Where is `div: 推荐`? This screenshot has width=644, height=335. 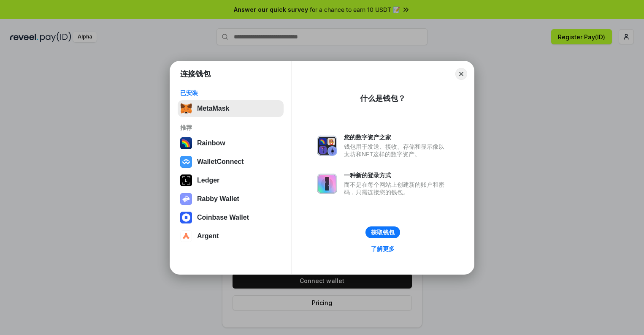 div: 推荐 is located at coordinates (231, 128).